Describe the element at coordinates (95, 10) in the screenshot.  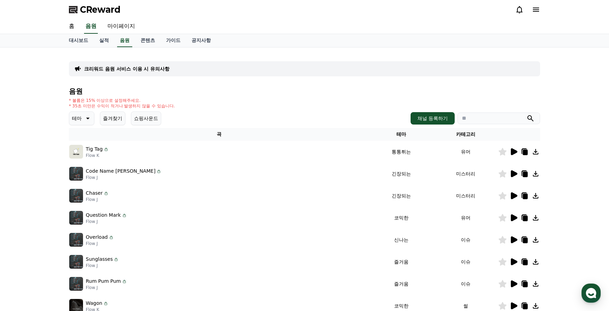
I see `a: CReward` at that location.